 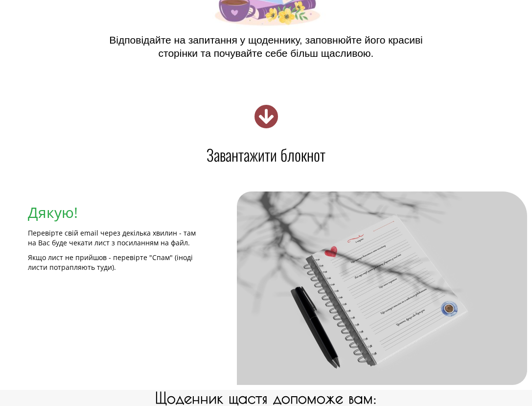 I want to click on h4: Завантажити блокнот, so click(x=266, y=155).